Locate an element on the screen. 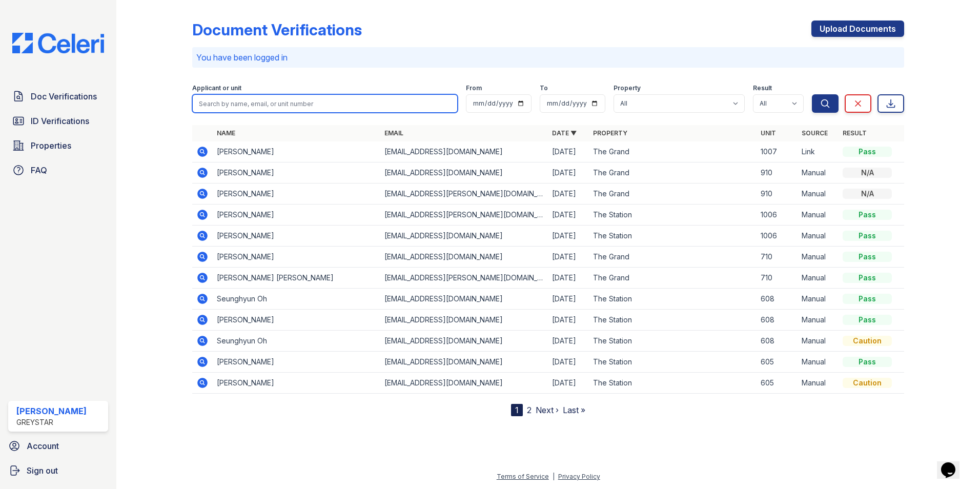  a: 2 is located at coordinates (529, 410).